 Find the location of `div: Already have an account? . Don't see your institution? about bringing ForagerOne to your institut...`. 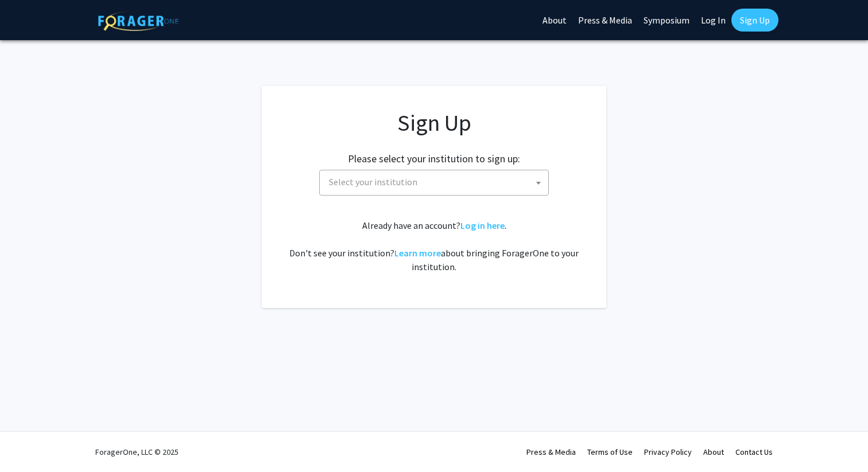

div: Already have an account? . Don't see your institution? about bringing ForagerOne to your institut... is located at coordinates (434, 246).